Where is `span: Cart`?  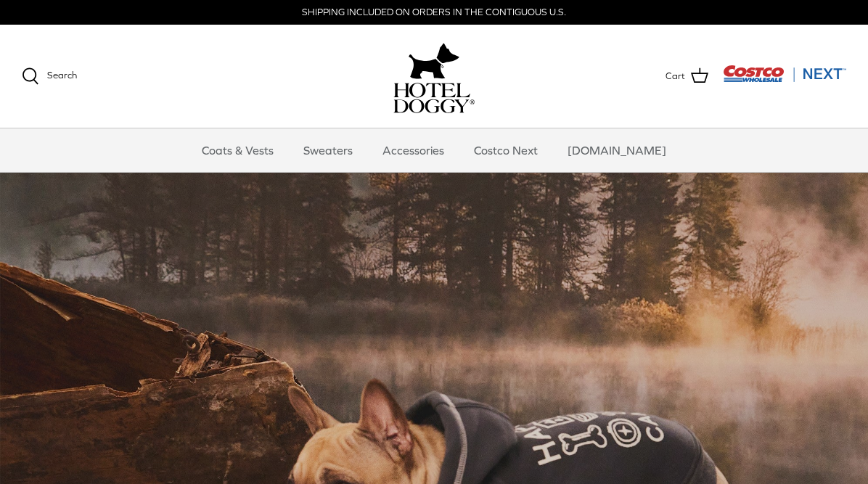 span: Cart is located at coordinates (675, 76).